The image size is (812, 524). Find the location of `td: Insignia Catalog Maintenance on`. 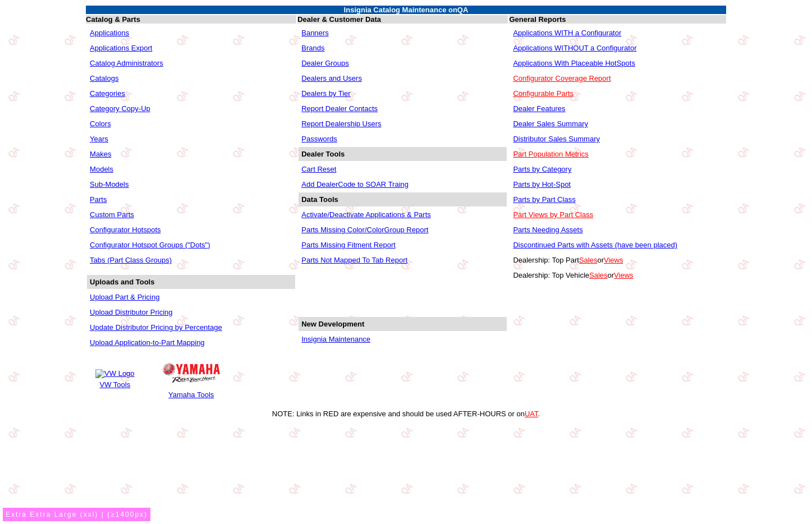

td: Insignia Catalog Maintenance on is located at coordinates (406, 9).